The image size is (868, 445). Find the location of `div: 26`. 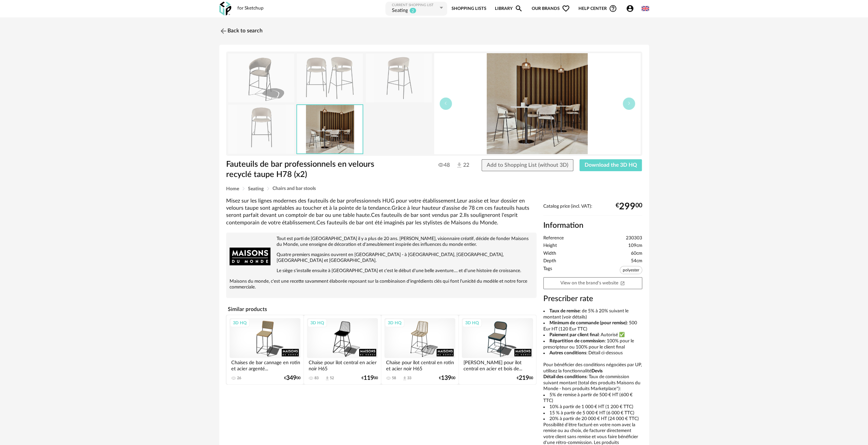

div: 26 is located at coordinates (239, 378).